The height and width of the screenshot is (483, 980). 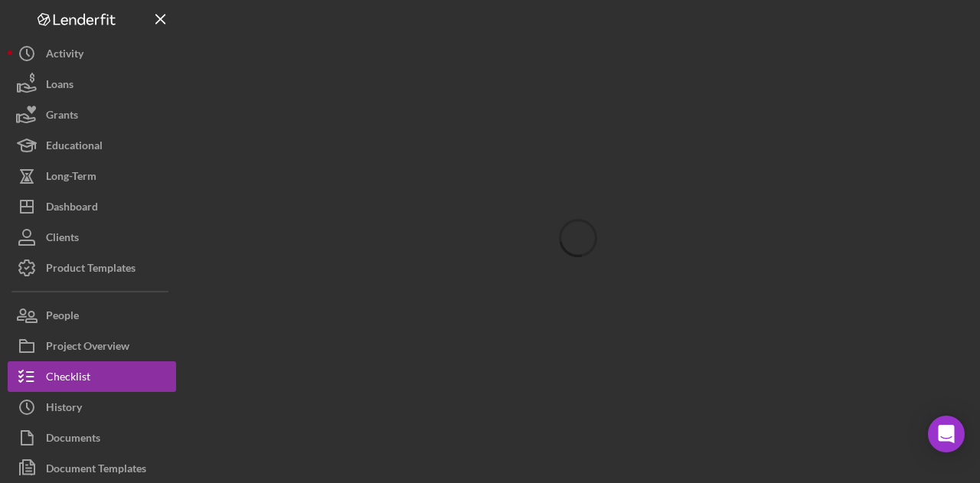 What do you see at coordinates (92, 237) in the screenshot?
I see `a: Clients` at bounding box center [92, 237].